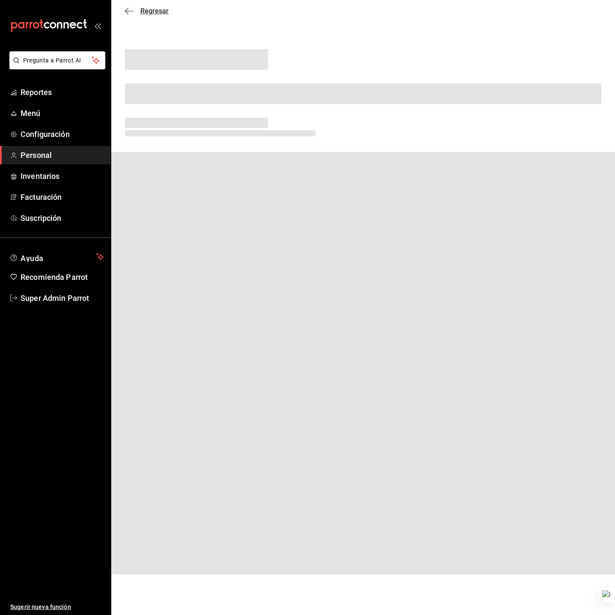  What do you see at coordinates (62, 176) in the screenshot?
I see `span: Inventarios` at bounding box center [62, 176].